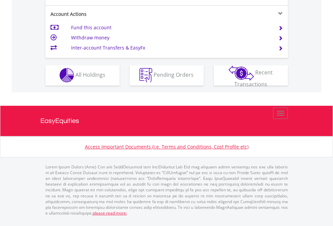 This screenshot has width=333, height=226. What do you see at coordinates (171, 28) in the screenshot?
I see `td: Fund this account` at bounding box center [171, 28].